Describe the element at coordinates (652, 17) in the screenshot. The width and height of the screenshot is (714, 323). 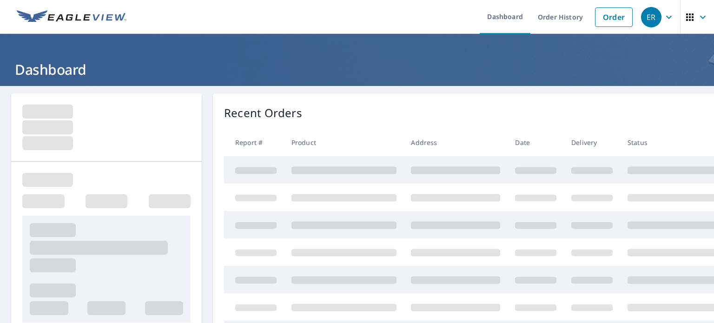
I see `div: ER` at that location.